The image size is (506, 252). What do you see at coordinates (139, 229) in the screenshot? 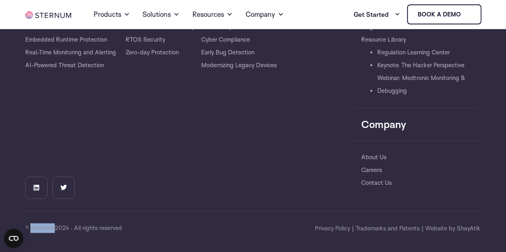
I see `p: © Sternum 2024 · All rights reserved` at bounding box center [139, 229].